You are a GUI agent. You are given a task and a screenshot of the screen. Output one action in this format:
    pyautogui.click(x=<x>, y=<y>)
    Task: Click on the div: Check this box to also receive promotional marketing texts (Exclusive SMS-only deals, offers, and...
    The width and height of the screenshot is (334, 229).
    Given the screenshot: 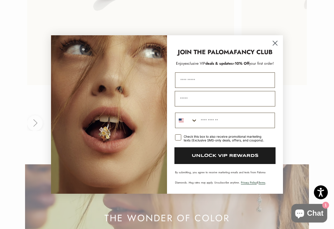 What is the action you would take?
    pyautogui.click(x=226, y=138)
    